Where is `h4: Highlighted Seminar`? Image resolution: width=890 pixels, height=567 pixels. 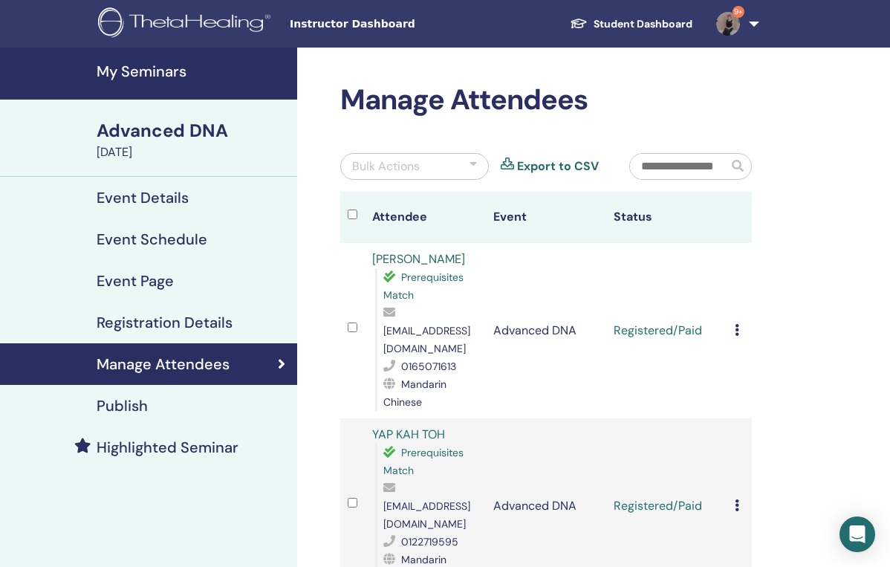
h4: Highlighted Seminar is located at coordinates (167, 447).